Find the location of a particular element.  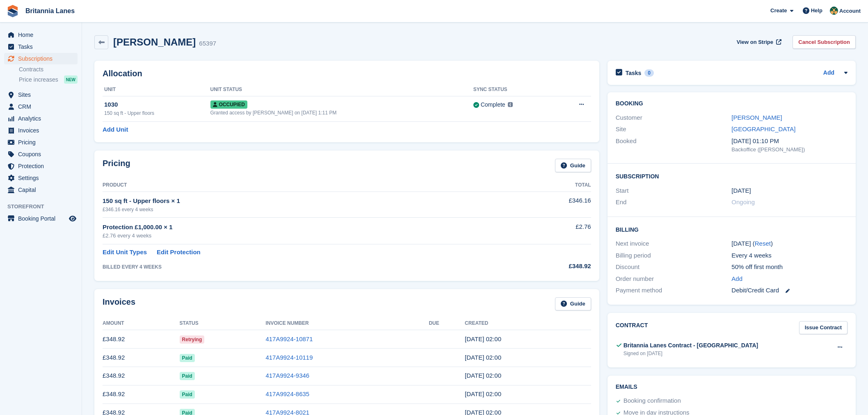

time: 2025-05-31 01:00:35 UTC is located at coordinates (483, 394).